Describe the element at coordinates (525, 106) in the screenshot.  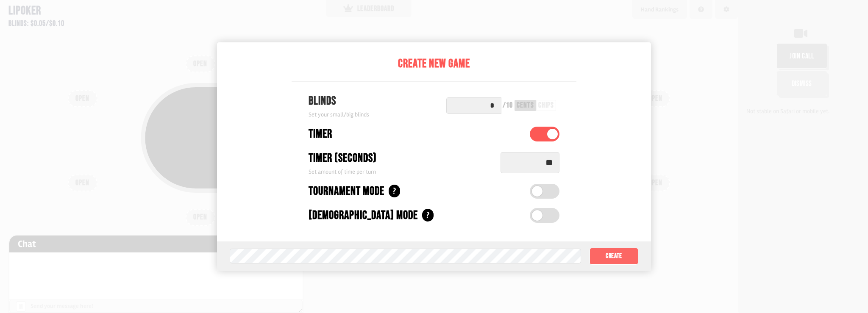
I see `div: cents` at that location.